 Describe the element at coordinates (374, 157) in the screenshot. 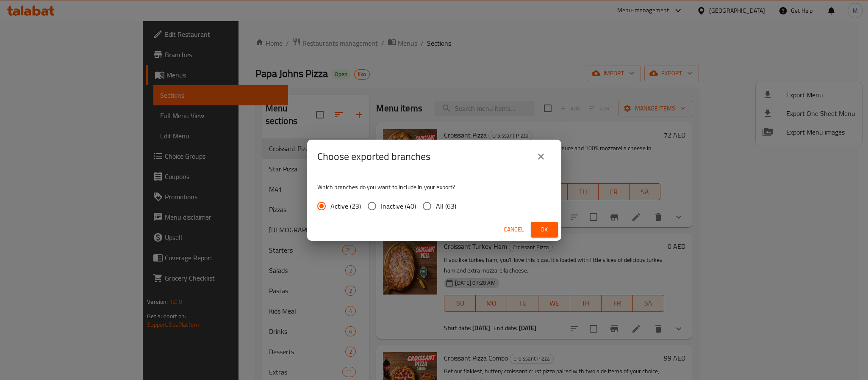

I see `h2: Choose exported branches` at that location.